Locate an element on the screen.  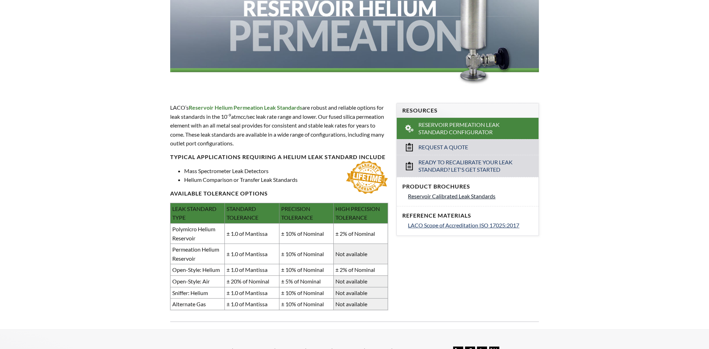
td: Alternate Gas is located at coordinates (197, 304).